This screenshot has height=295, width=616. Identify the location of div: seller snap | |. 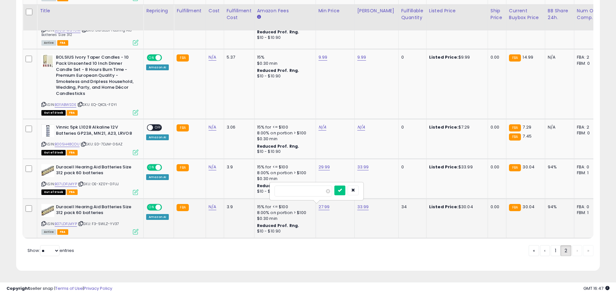
(59, 288).